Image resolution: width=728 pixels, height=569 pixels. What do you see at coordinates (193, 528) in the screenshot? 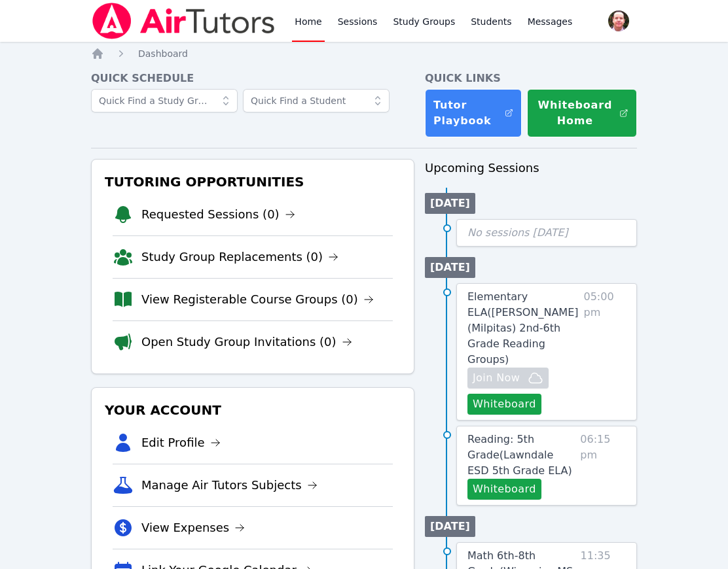
I see `a: View Expenses` at bounding box center [193, 528].